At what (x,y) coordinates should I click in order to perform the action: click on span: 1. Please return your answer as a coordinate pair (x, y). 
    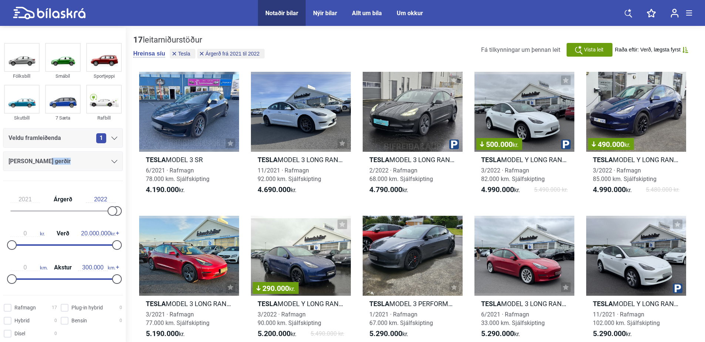
    Looking at the image, I should click on (101, 138).